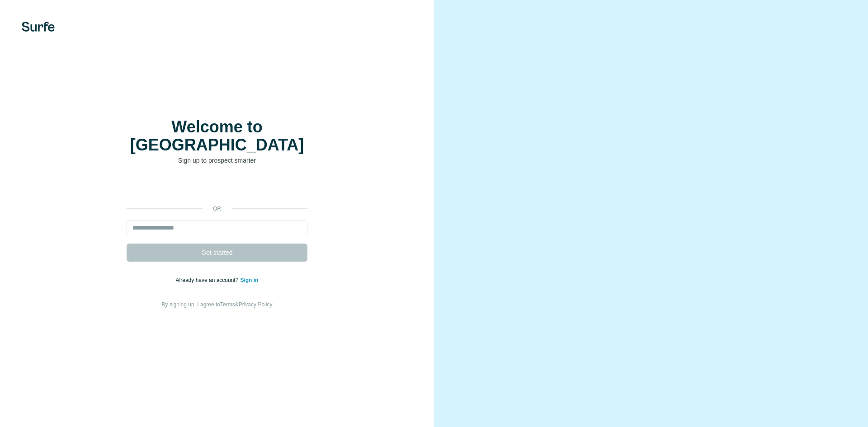 The height and width of the screenshot is (427, 868). Describe the element at coordinates (217, 160) in the screenshot. I see `p: Sign up to prospect smarter` at that location.